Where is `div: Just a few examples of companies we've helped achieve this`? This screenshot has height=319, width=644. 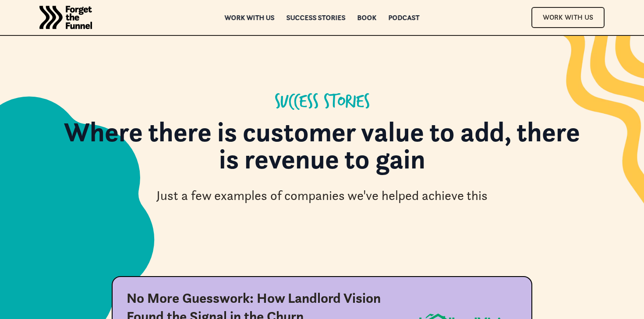 div: Just a few examples of companies we've helped achieve this is located at coordinates (322, 196).